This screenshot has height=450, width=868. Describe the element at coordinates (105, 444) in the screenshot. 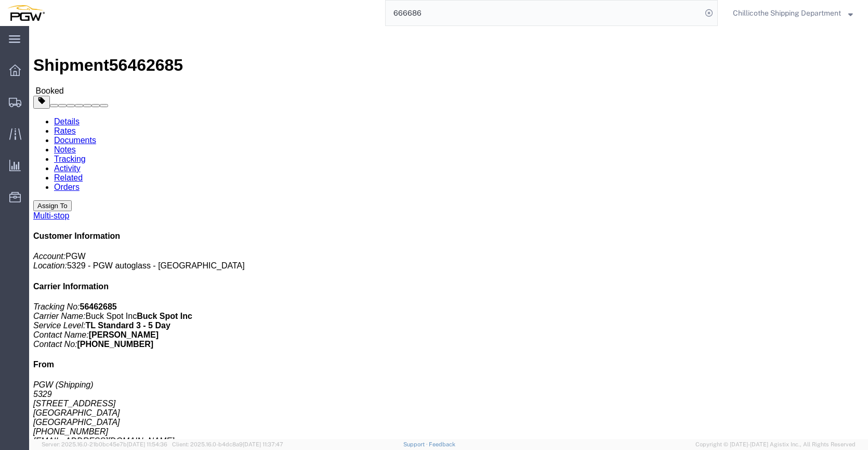

I see `span: Server: 2025.16.0-21b0bc45e7b` at that location.